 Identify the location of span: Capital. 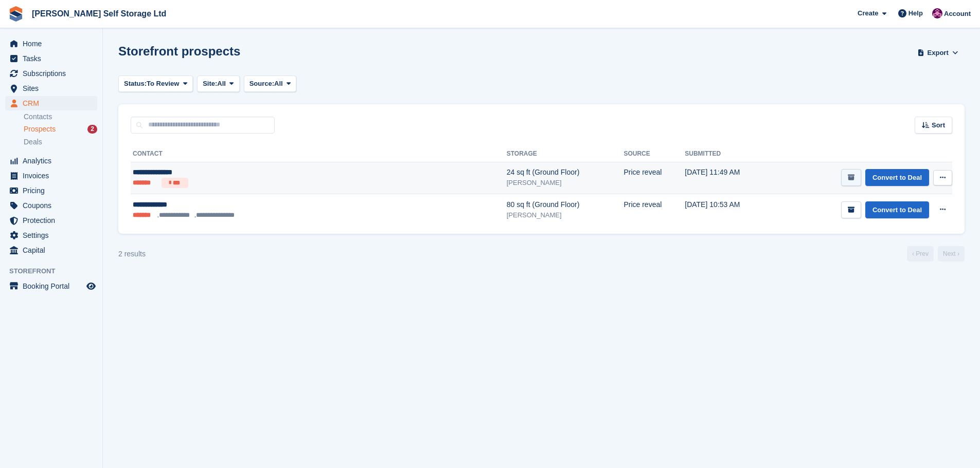
(53, 250).